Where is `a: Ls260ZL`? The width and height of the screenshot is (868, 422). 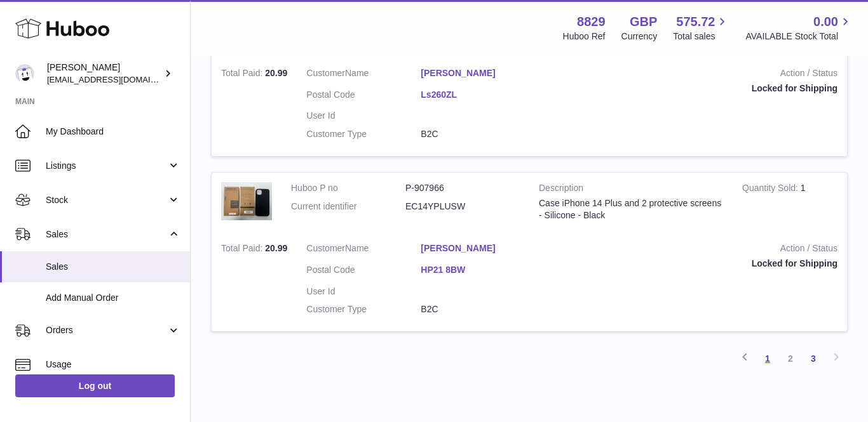
a: Ls260ZL is located at coordinates (478, 95).